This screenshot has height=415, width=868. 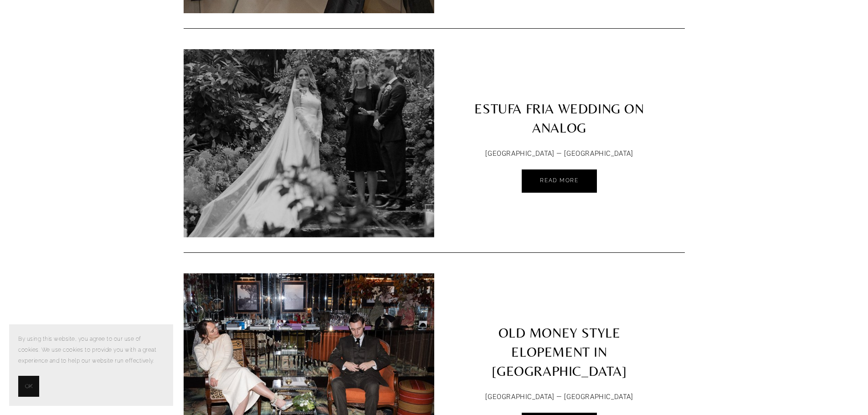 What do you see at coordinates (29, 386) in the screenshot?
I see `button: OK` at bounding box center [29, 386].